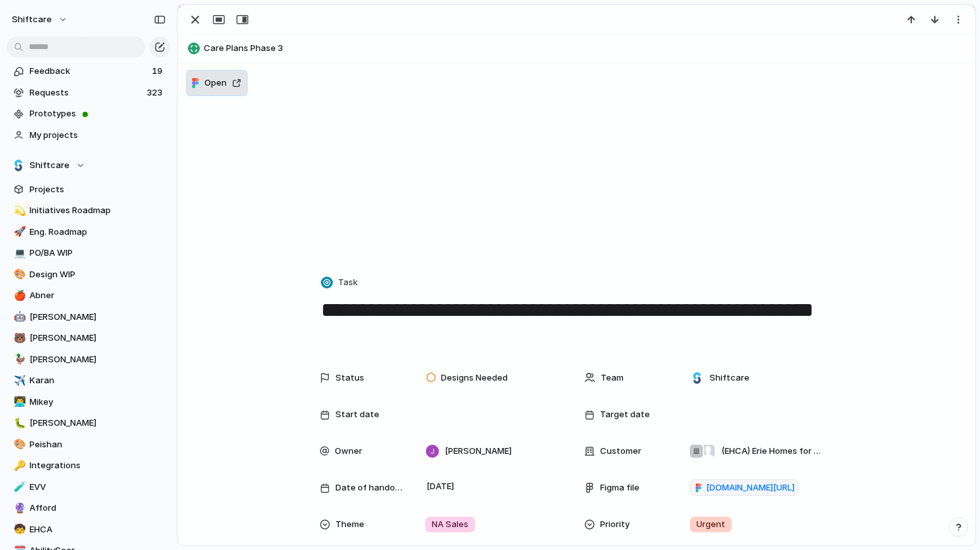  I want to click on span: Design WIP, so click(98, 275).